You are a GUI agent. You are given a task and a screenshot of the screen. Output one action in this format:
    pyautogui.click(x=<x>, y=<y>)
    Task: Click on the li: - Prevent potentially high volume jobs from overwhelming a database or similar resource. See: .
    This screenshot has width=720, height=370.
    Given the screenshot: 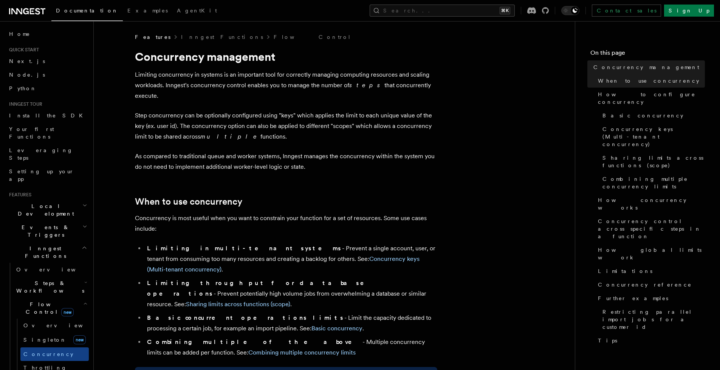 What is the action you would take?
    pyautogui.click(x=291, y=294)
    